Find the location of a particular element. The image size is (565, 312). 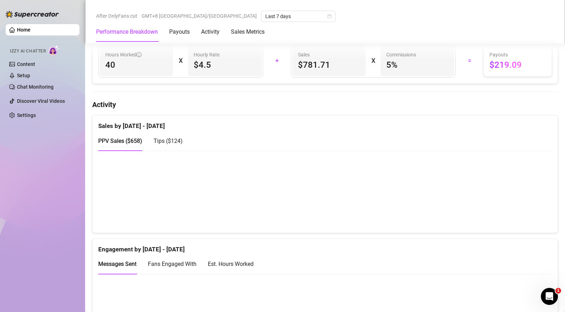

span: Last 7 days is located at coordinates (298, 16).